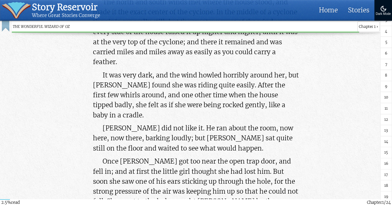 The width and height of the screenshot is (392, 206). I want to click on span: 5, so click(386, 42).